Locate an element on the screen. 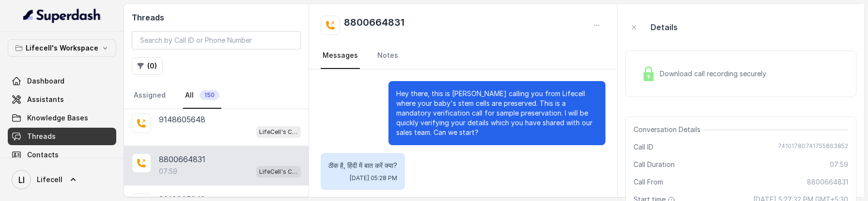  a: Dashboard is located at coordinates (62, 81).